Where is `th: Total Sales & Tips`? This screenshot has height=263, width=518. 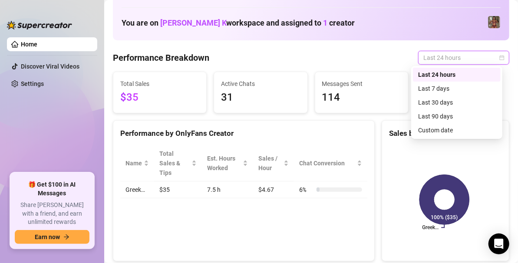 th: Total Sales & Tips is located at coordinates (178, 163).